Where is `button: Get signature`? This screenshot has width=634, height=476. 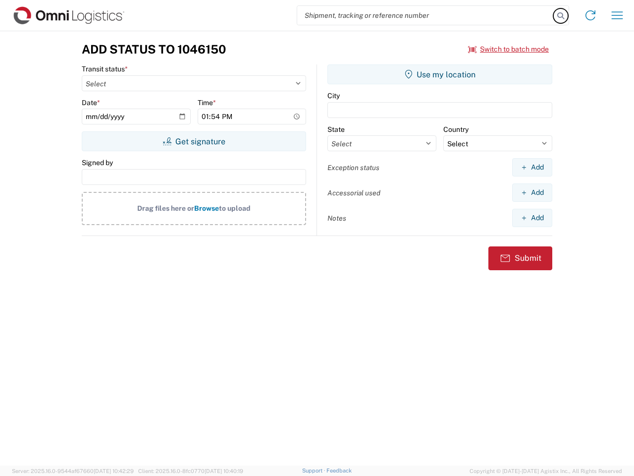
button: Get signature is located at coordinates (194, 141).